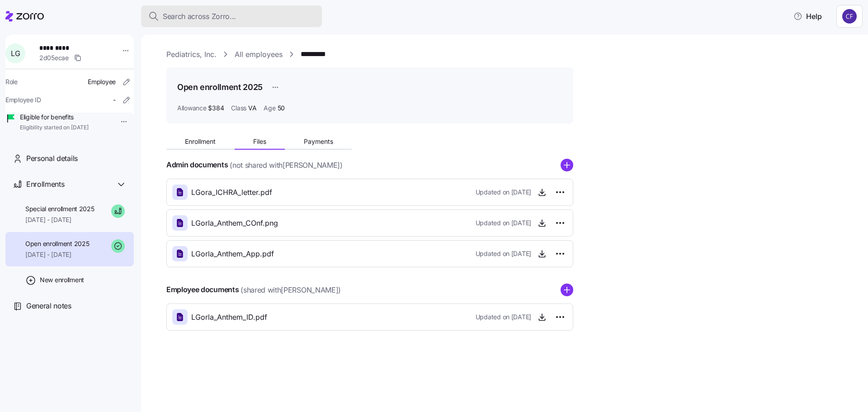 This screenshot has width=868, height=412. I want to click on button: Help, so click(807, 16).